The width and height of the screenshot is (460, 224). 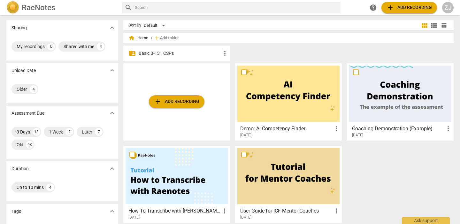 What do you see at coordinates (30, 145) in the screenshot?
I see `div: 43` at bounding box center [30, 145].